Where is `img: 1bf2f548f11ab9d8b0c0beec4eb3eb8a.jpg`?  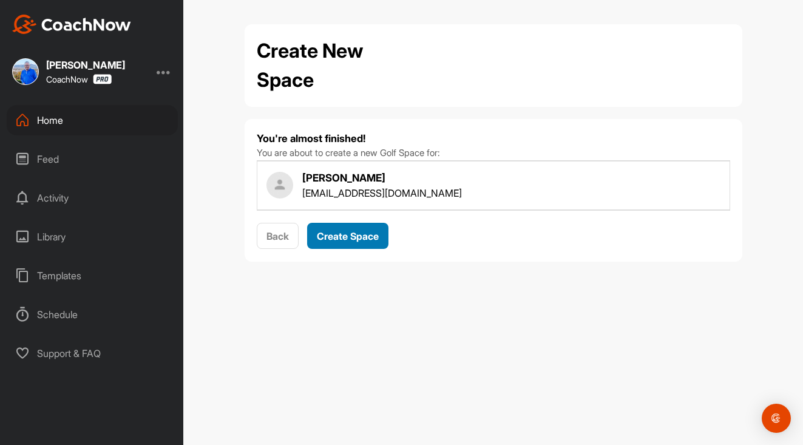
img: 1bf2f548f11ab9d8b0c0beec4eb3eb8a.jpg is located at coordinates (26, 72).